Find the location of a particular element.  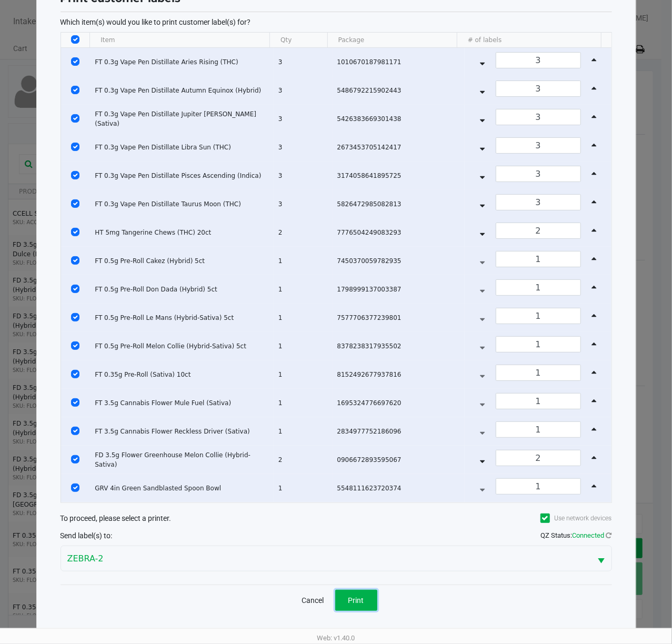

th: Qty is located at coordinates (298, 40).